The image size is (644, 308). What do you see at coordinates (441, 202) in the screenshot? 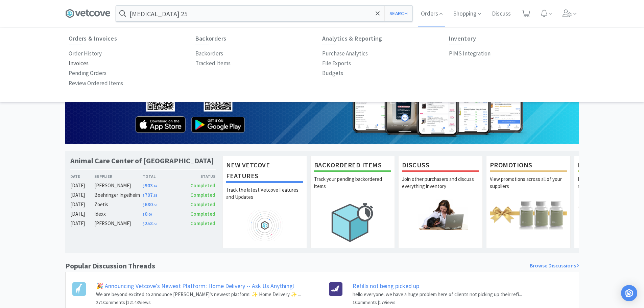
I see `a: DiscussJoin other purchasers and discuss everything inventory` at bounding box center [441, 202].